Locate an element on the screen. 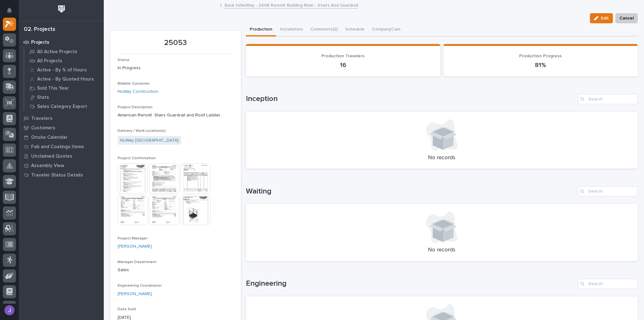 Image resolution: width=644 pixels, height=320 pixels. p: All Active Projects is located at coordinates (57, 52).